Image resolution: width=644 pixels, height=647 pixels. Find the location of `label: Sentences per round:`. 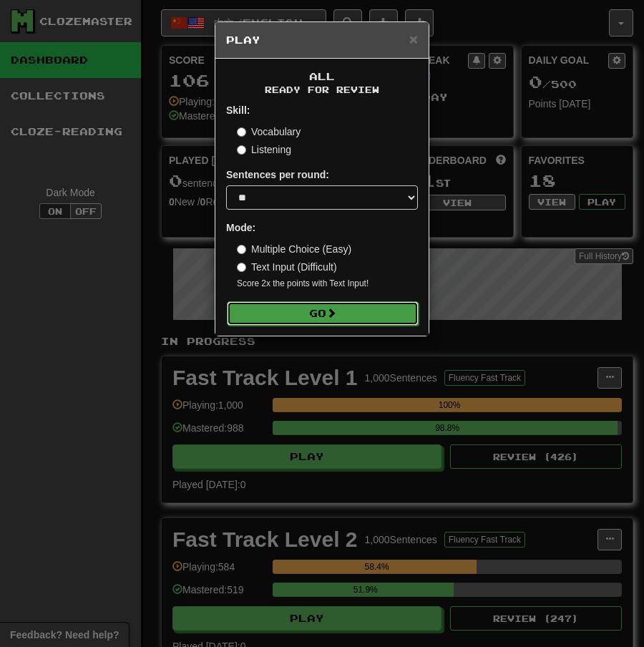

label: Sentences per round: is located at coordinates (278, 175).